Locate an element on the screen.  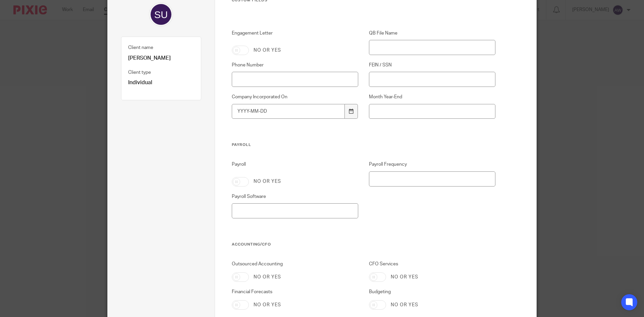
img: svg%3E is located at coordinates (161, 15).